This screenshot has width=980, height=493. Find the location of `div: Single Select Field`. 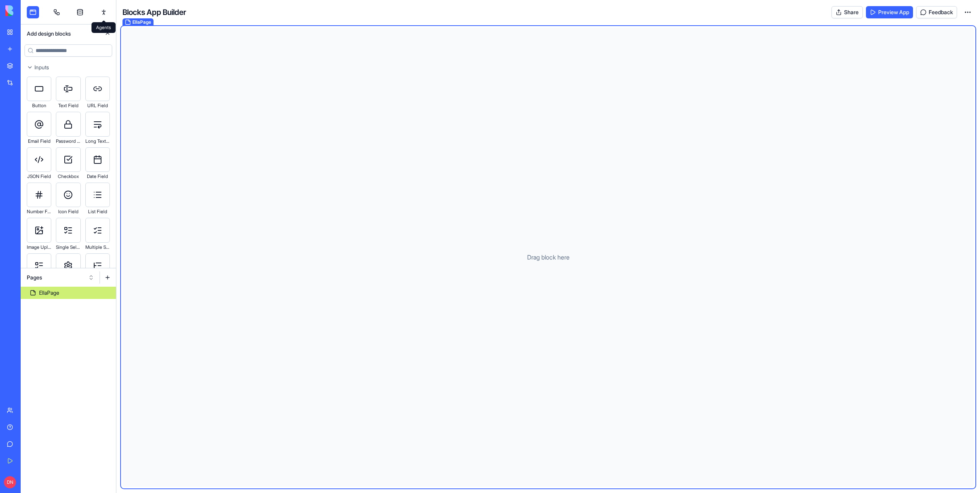

div: Single Select Field is located at coordinates (68, 247).